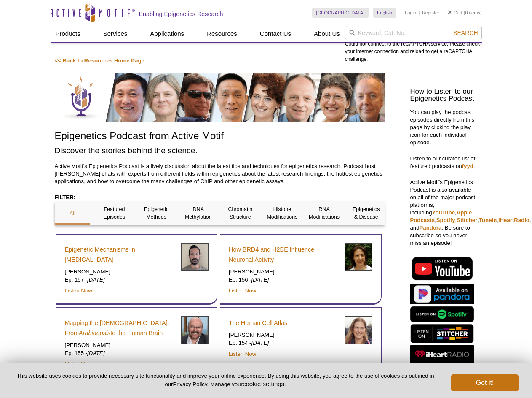  I want to click on a: Spotify, so click(446, 220).